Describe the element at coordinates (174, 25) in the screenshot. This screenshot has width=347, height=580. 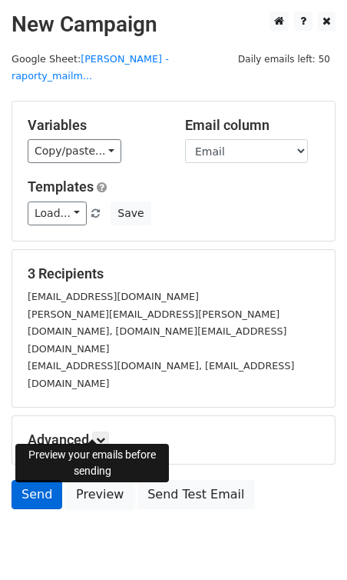
I see `h2: New Campaign` at that location.